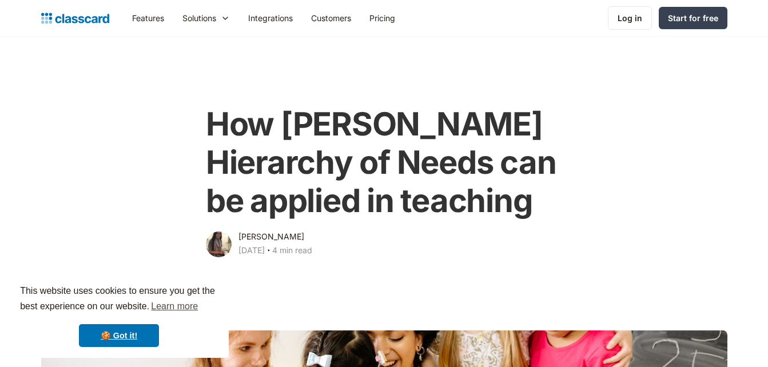 The width and height of the screenshot is (768, 367). I want to click on div: Start for free, so click(693, 18).